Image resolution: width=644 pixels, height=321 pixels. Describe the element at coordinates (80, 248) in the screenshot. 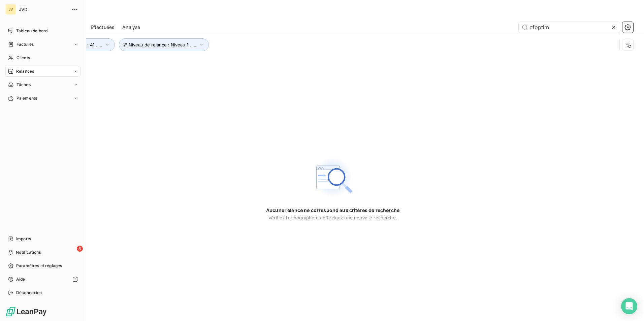

I see `span: 5` at that location.